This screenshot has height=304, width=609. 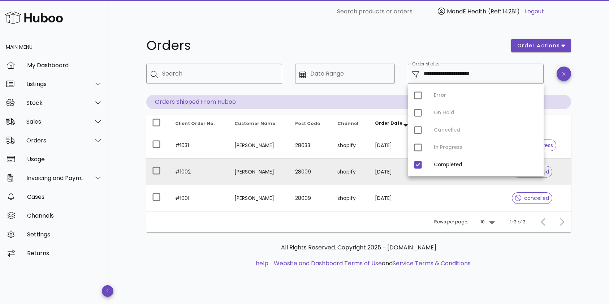 I want to click on div: Completed, so click(x=486, y=165).